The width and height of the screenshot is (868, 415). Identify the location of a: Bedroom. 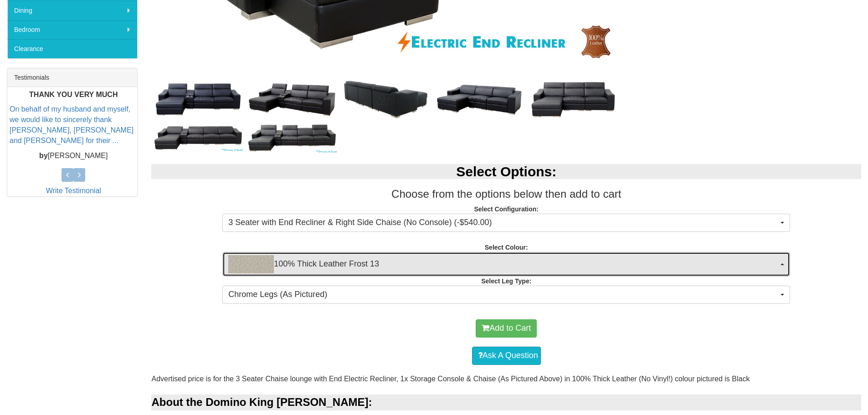
(72, 29).